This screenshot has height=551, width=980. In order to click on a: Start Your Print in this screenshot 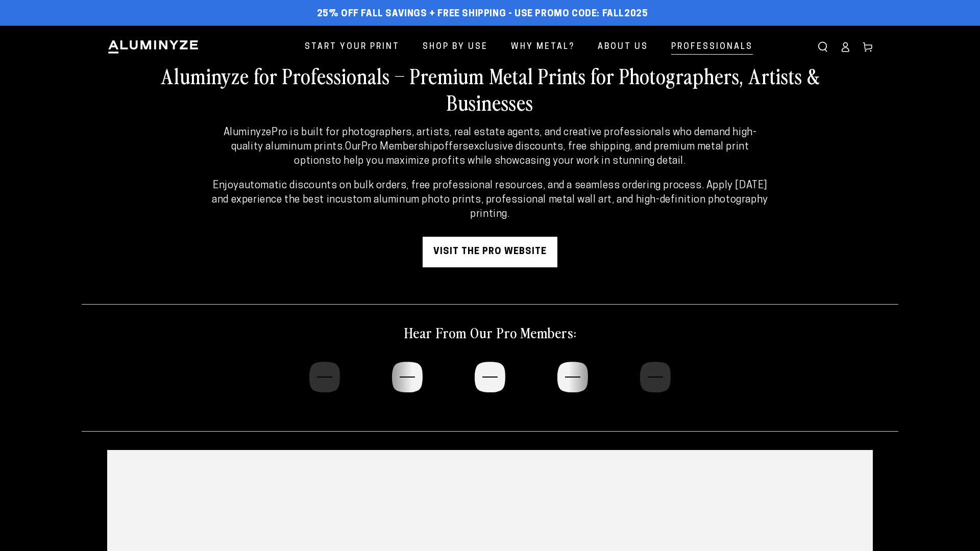, I will do `click(352, 47)`.